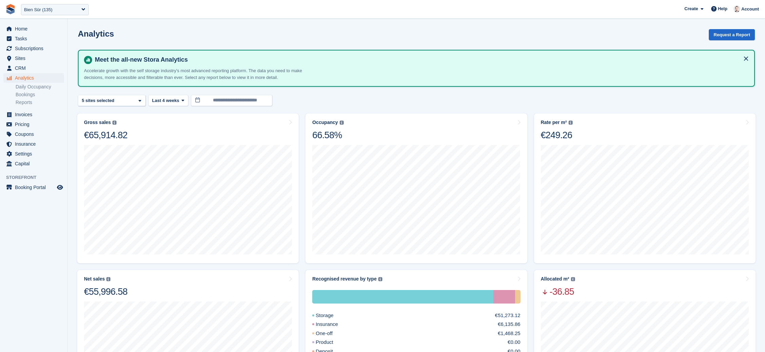 The width and height of the screenshot is (765, 352). I want to click on div: €65,914.82, so click(106, 135).